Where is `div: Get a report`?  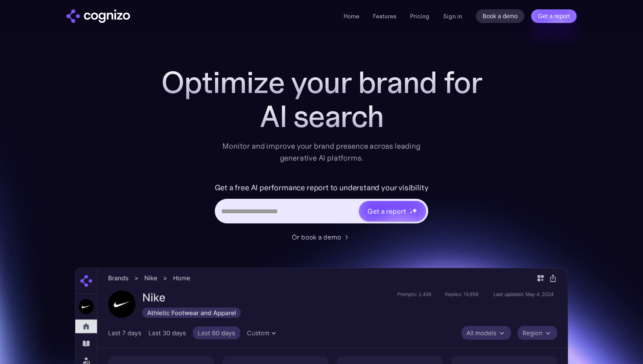 div: Get a report is located at coordinates (387, 211).